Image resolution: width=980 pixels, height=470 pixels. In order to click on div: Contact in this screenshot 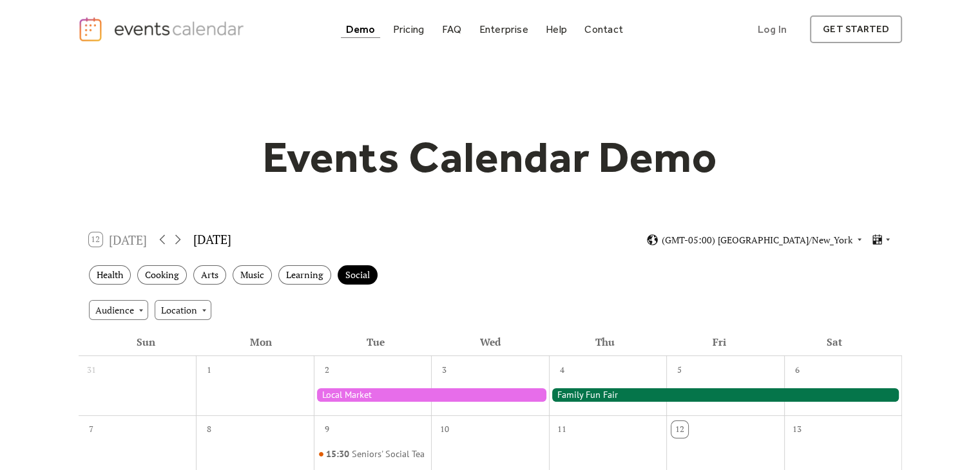, I will do `click(604, 29)`.